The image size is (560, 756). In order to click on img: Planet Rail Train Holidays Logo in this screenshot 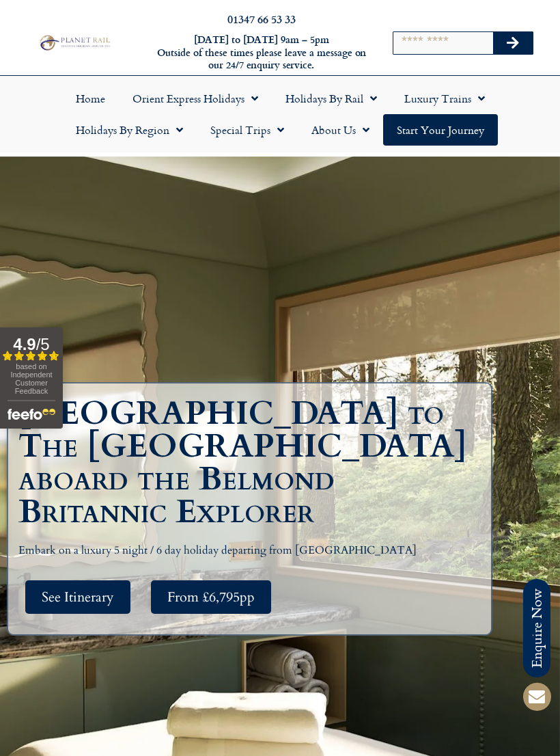, I will do `click(74, 43)`.